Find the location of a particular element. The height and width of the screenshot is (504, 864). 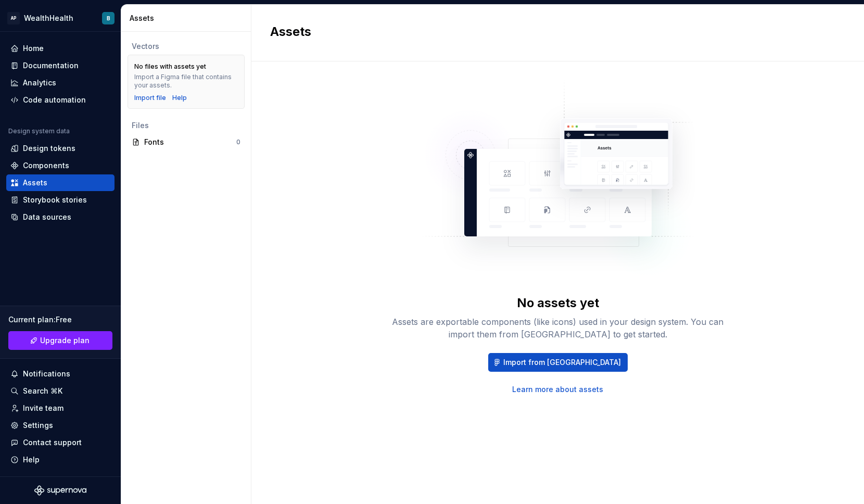

a: Code automation is located at coordinates (60, 100).